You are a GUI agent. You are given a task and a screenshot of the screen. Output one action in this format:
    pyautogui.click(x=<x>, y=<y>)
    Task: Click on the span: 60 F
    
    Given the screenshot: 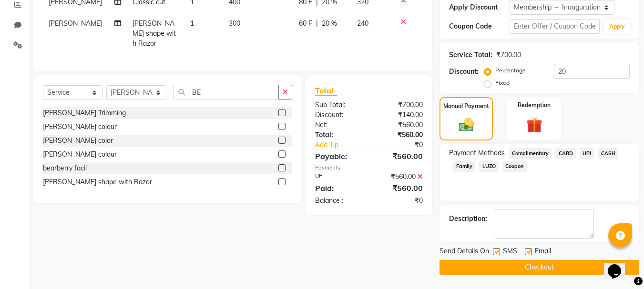 What is the action you would take?
    pyautogui.click(x=306, y=23)
    